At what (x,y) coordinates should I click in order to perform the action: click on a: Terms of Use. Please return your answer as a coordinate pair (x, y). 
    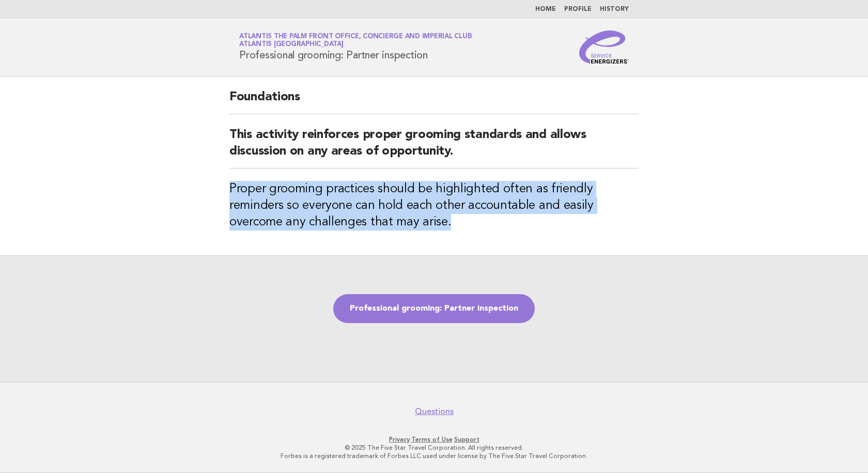
    Looking at the image, I should click on (432, 439).